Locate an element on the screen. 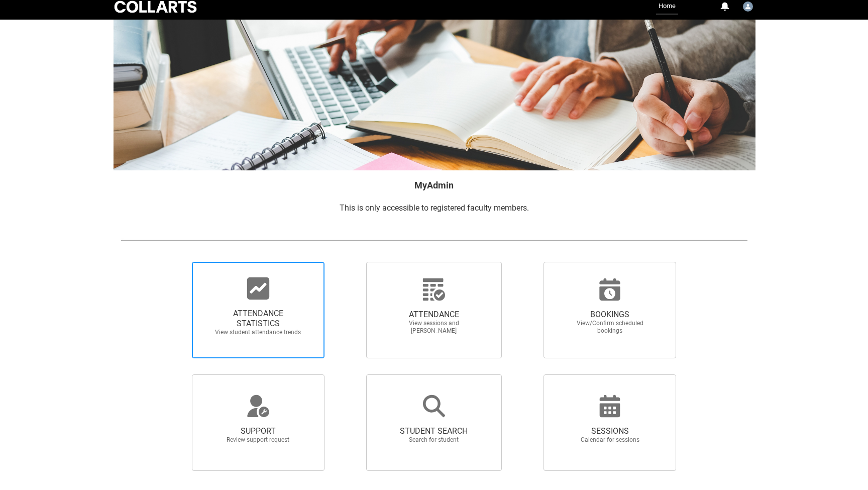  span: Calendar for sessions is located at coordinates (610, 439).